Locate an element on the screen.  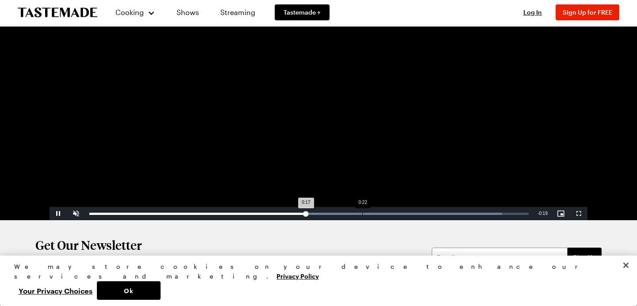
a: More information about your privacy, opens in a new tab is located at coordinates (298, 276).